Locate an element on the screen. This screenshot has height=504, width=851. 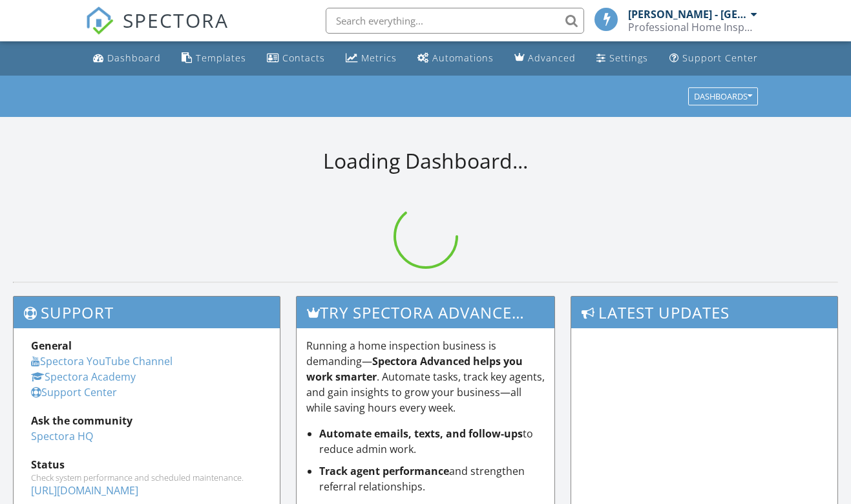
div: Dashboard is located at coordinates (133, 57).